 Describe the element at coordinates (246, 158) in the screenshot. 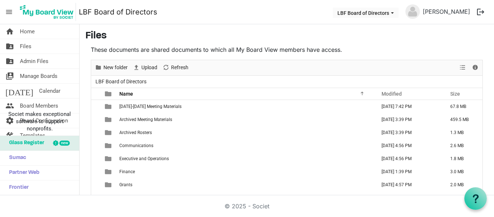

I see `td: Executive and Operations is template cell column header Name` at that location.